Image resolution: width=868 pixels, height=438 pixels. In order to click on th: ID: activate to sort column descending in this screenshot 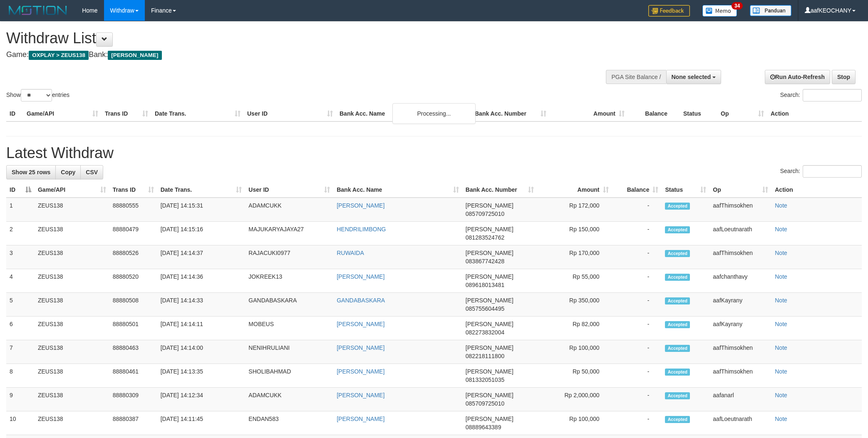, I will do `click(20, 190)`.